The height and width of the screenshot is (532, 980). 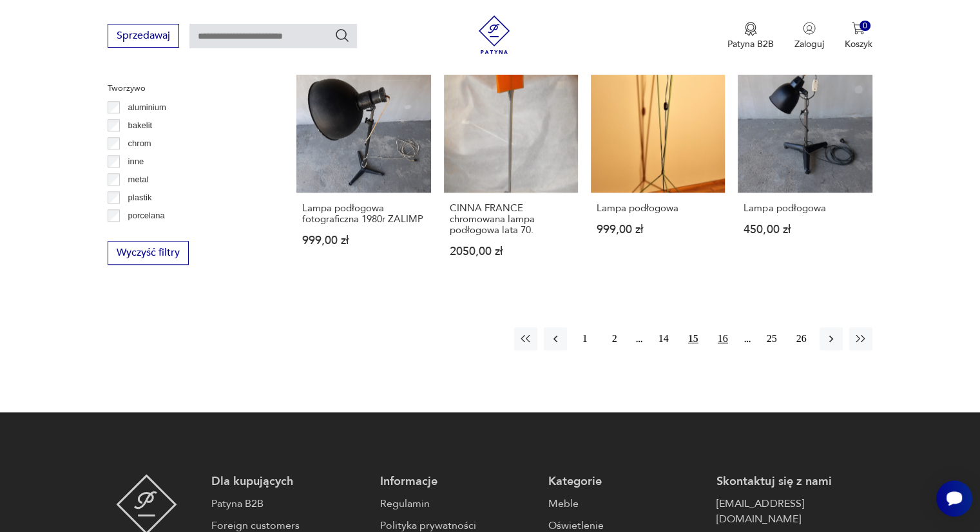 What do you see at coordinates (615, 339) in the screenshot?
I see `button: 2` at bounding box center [615, 339].